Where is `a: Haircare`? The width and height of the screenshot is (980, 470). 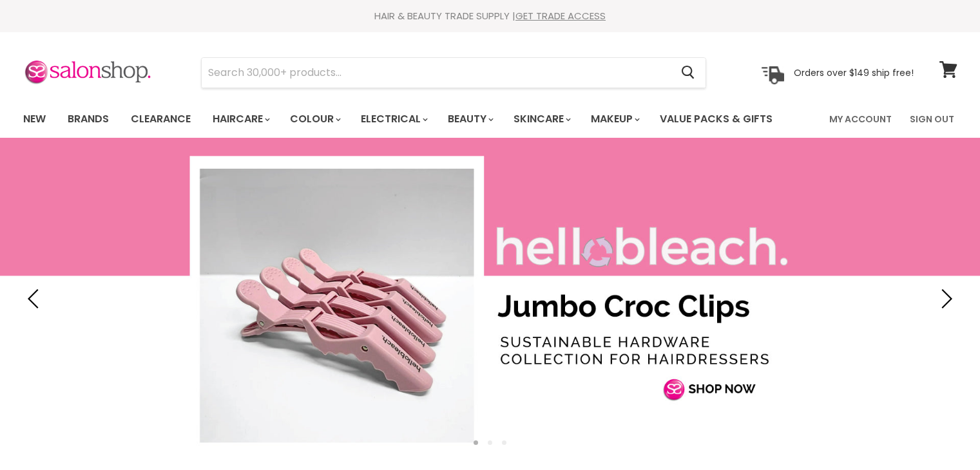
a: Haircare is located at coordinates (241, 119).